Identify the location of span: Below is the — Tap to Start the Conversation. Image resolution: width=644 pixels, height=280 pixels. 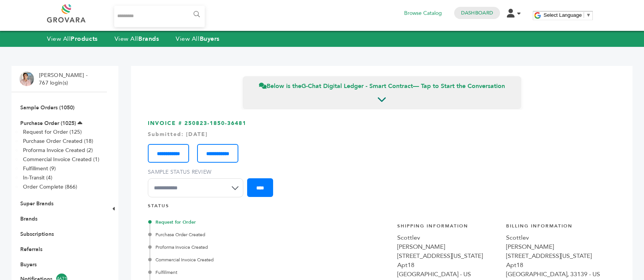
(382, 86).